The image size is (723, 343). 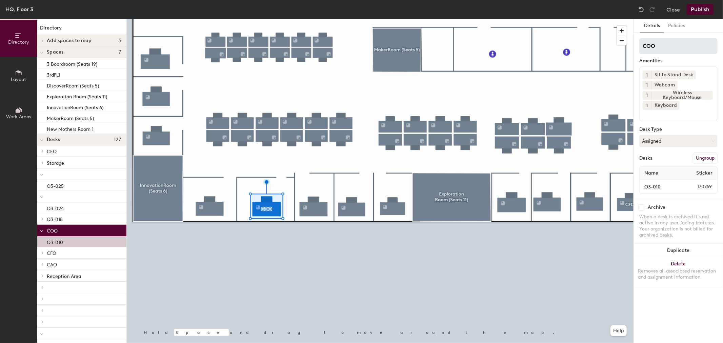 I want to click on span: 170769, so click(x=698, y=187).